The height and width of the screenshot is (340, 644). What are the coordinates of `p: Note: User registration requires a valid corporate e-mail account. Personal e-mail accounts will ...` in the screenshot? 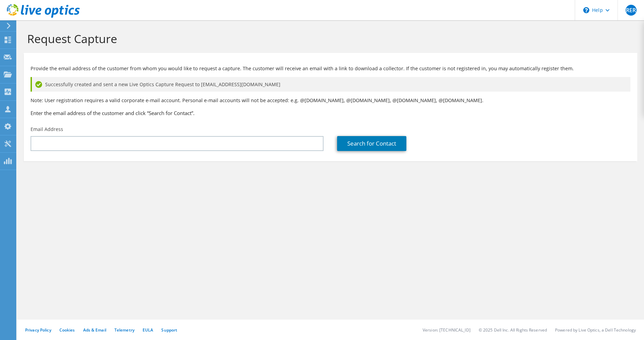 It's located at (330, 101).